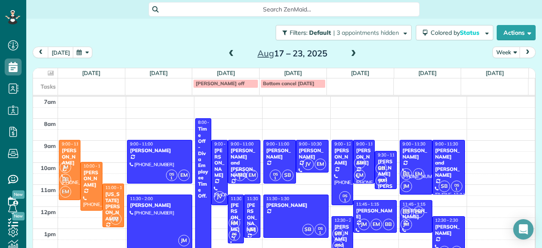  What do you see at coordinates (447, 220) in the screenshot?
I see `span: 12:30 - 2:30` at bounding box center [447, 220].